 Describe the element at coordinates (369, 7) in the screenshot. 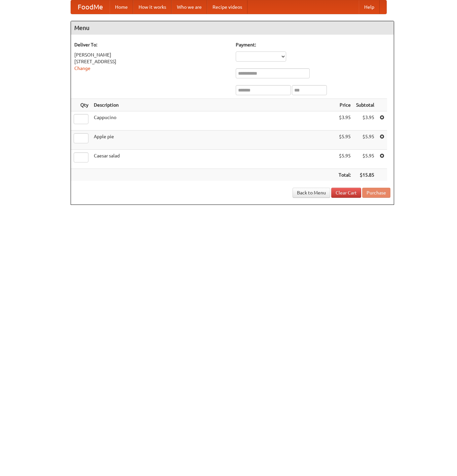

I see `a: Help` at that location.